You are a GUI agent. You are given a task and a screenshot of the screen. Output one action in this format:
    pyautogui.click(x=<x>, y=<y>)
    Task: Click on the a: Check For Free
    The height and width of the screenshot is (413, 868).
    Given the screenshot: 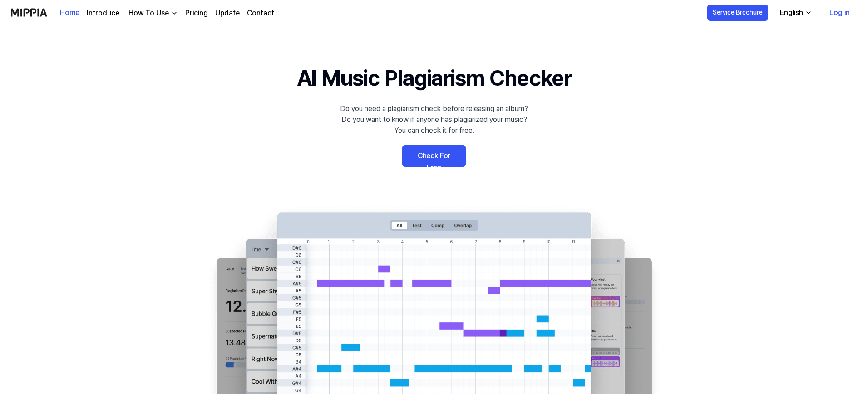 What is the action you would take?
    pyautogui.click(x=434, y=156)
    